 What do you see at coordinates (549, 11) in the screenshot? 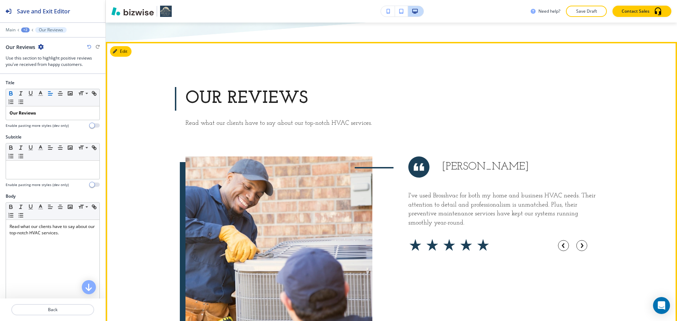
I see `h3: Need help?` at bounding box center [549, 11].